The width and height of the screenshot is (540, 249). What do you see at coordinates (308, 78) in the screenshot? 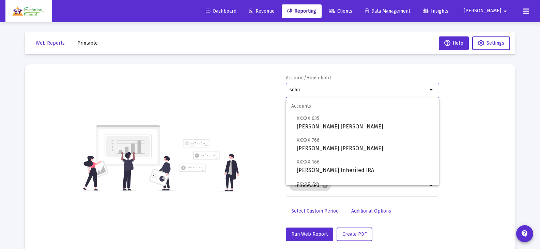
I see `label: Account/Household` at bounding box center [308, 78].